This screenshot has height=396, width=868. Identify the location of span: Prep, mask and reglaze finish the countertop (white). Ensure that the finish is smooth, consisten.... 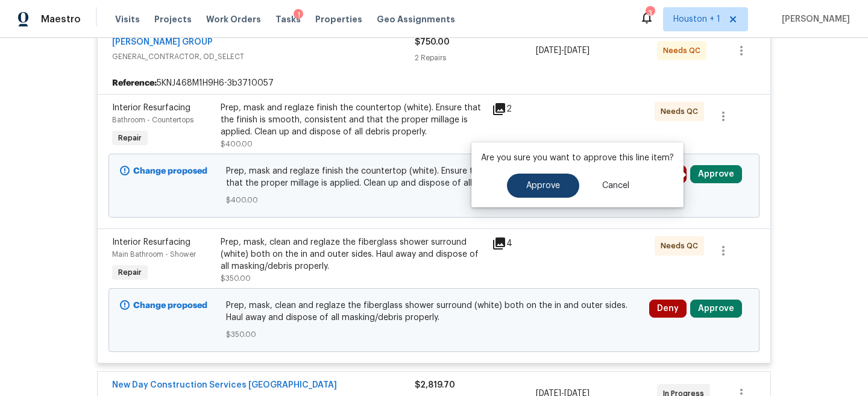
(434, 178).